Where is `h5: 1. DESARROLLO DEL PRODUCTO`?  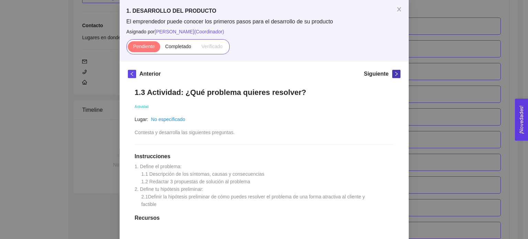 h5: 1. DESARROLLO DEL PRODUCTO is located at coordinates (264, 11).